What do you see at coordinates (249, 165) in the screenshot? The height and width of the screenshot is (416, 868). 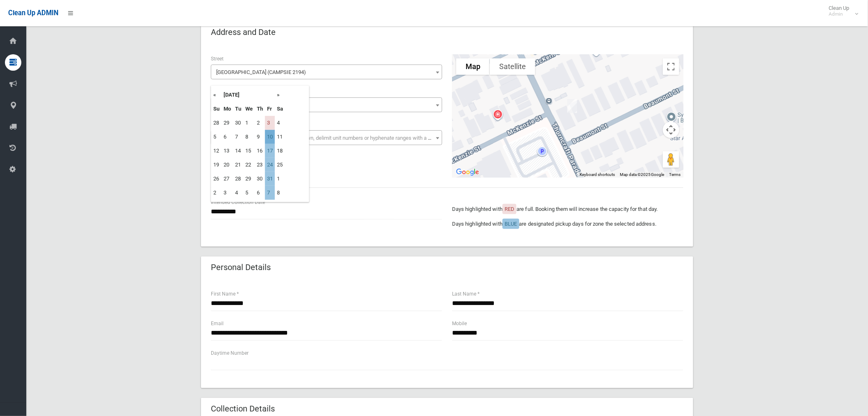 I see `td: 22` at bounding box center [249, 165].